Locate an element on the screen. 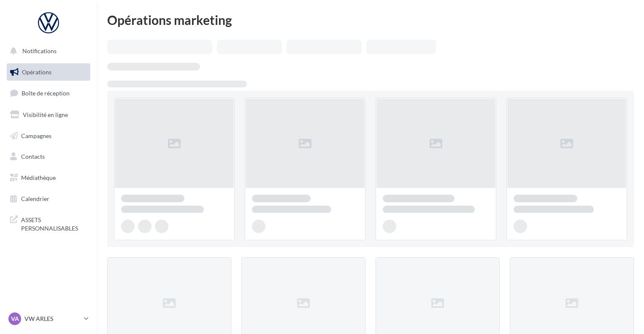  span: VA is located at coordinates (15, 319).